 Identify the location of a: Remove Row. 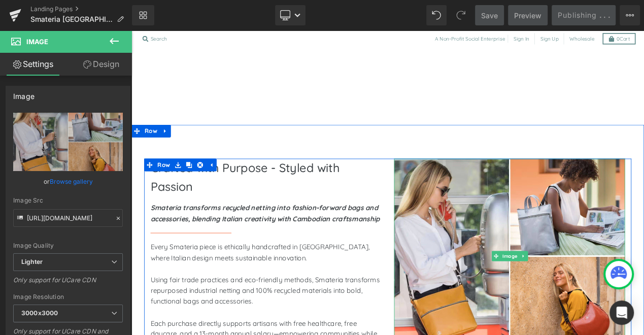
(82, 162).